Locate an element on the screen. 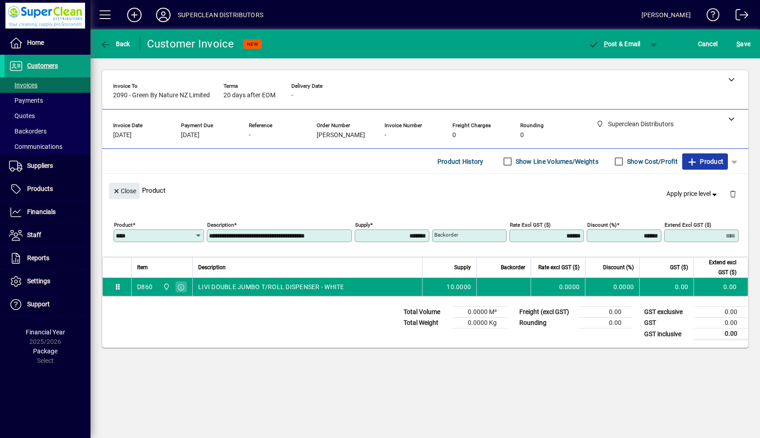 This screenshot has height=438, width=760. span: Apply price level is located at coordinates (693, 194).